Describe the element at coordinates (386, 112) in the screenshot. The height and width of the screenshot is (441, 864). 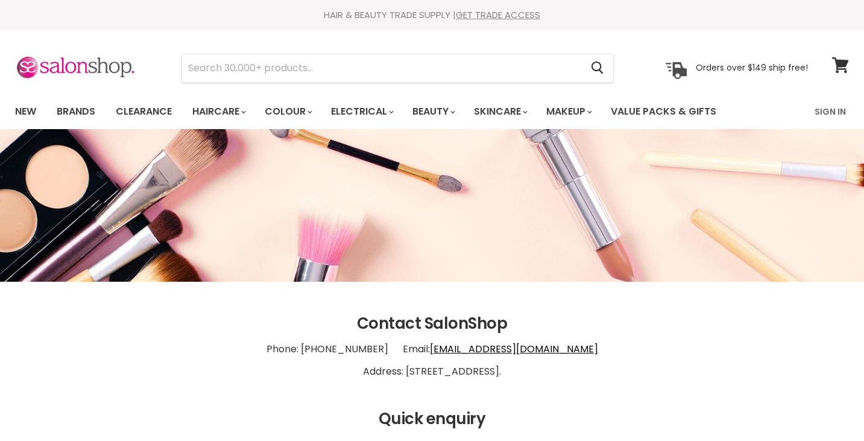
I see `ul: Main menu` at that location.